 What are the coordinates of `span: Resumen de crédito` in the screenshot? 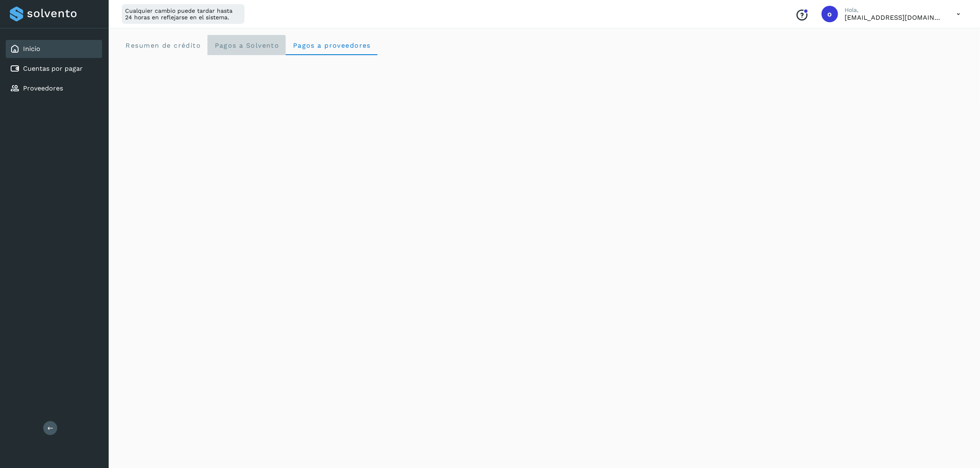 It's located at (163, 45).